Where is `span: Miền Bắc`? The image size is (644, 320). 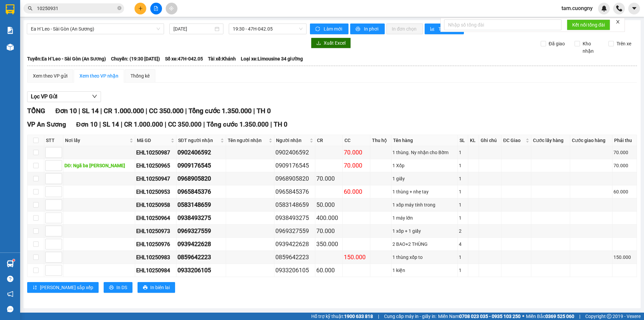
span: Miền Bắc is located at coordinates (550, 316).